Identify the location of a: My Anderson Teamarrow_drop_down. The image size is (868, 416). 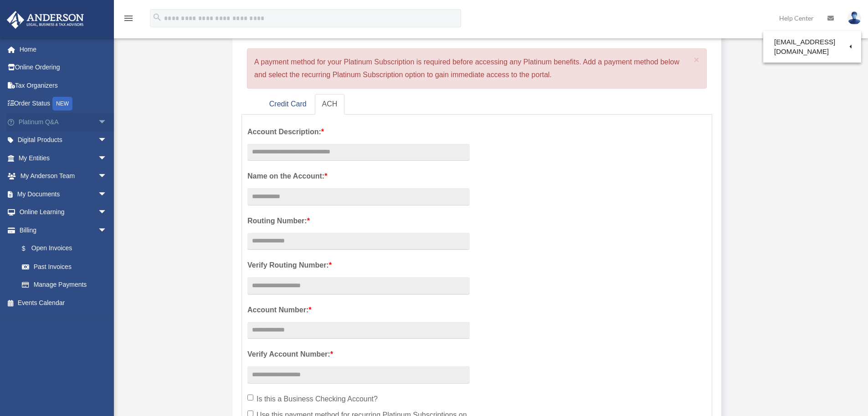
(64, 176).